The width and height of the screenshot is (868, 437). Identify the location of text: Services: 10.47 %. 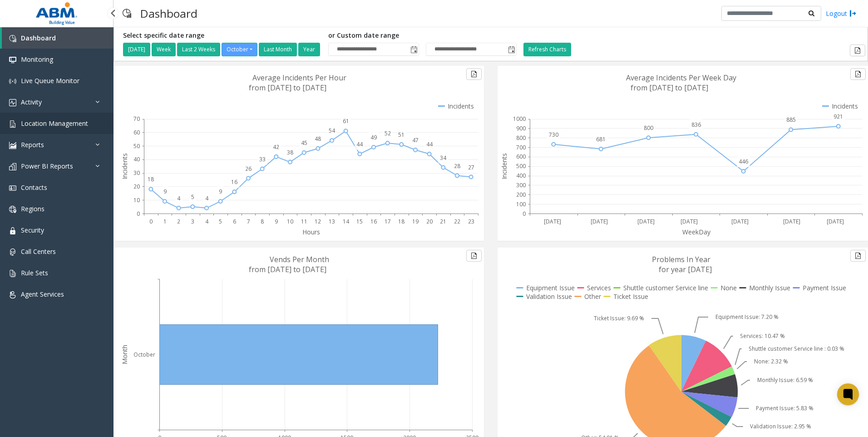
(762, 335).